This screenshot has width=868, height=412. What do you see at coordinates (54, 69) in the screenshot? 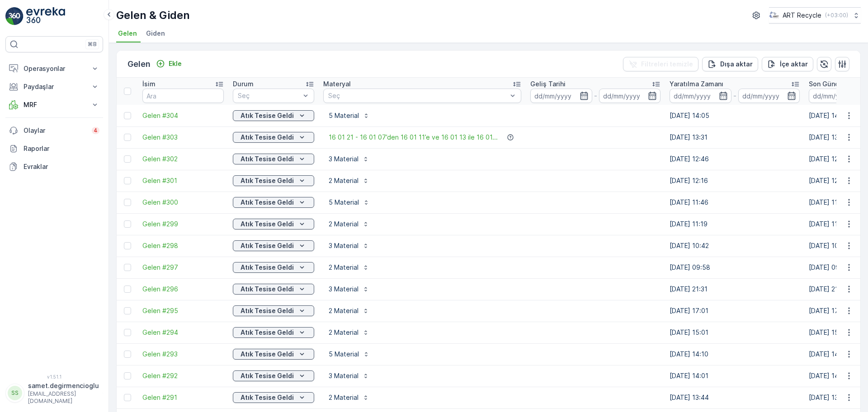
I see `button: Operasyonlar` at bounding box center [54, 69].